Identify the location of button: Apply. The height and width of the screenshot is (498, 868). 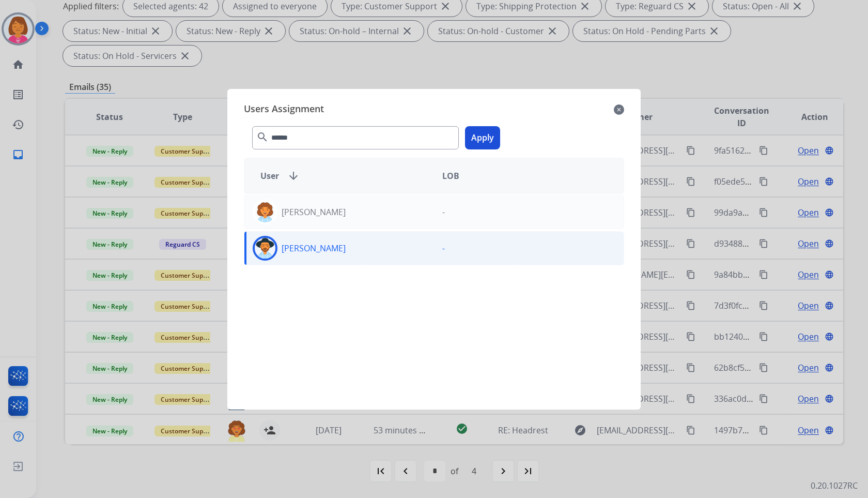
(482, 138).